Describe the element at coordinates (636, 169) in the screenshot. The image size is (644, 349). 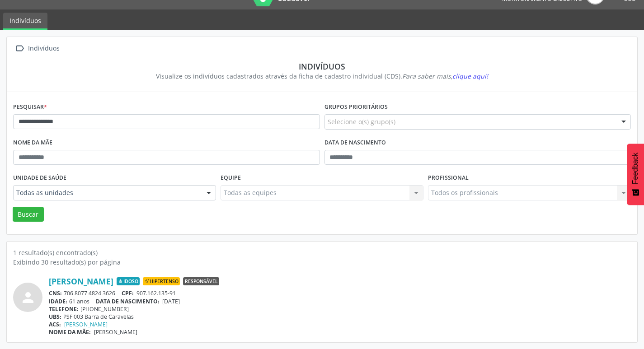
I see `span: Feedback` at that location.